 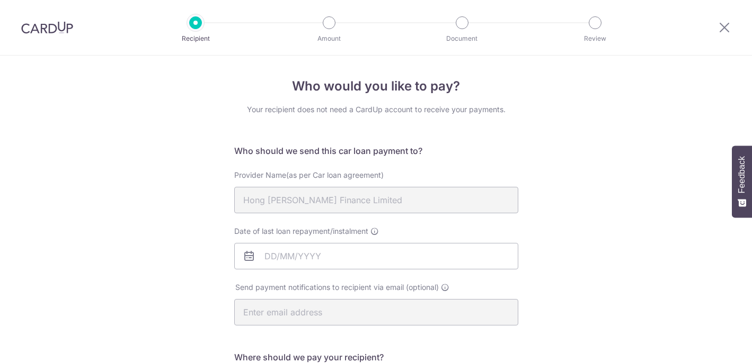 I want to click on h4: Who would you like to pay?, so click(x=376, y=86).